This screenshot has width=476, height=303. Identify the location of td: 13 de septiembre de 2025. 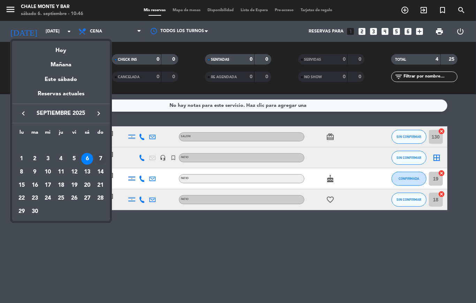
(88, 172).